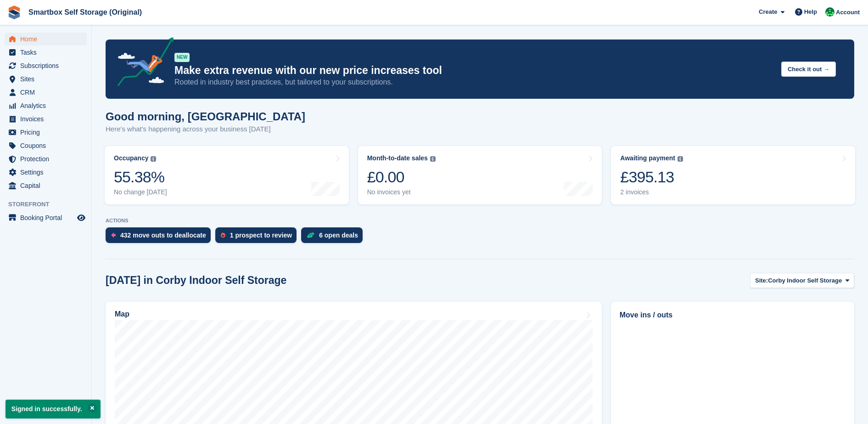 The image size is (868, 424). I want to click on span: Sites, so click(47, 79).